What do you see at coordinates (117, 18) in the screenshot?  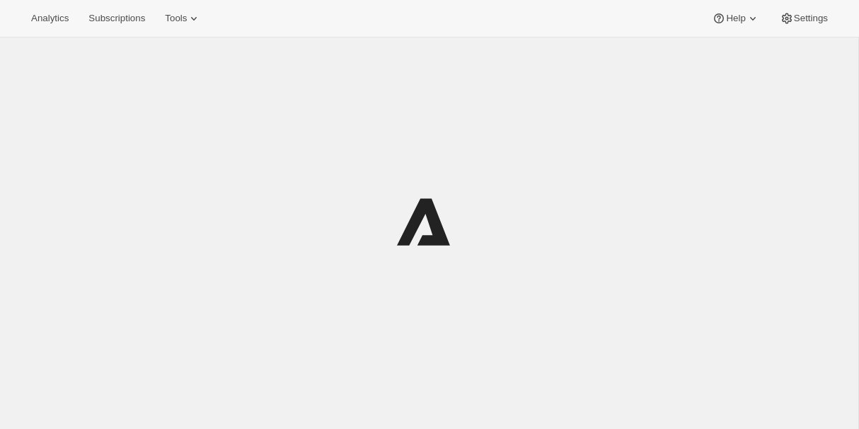 I see `span: Subscriptions` at bounding box center [117, 18].